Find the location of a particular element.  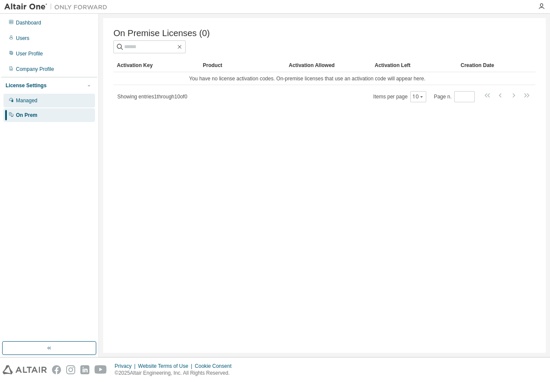

span: Showing entries 1 through 10 of 0 is located at coordinates (152, 97).